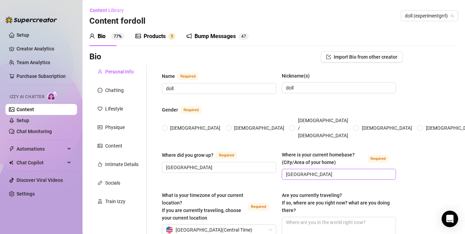 The height and width of the screenshot is (234, 465). Describe the element at coordinates (117, 36) in the screenshot. I see `sup: 77%` at that location.